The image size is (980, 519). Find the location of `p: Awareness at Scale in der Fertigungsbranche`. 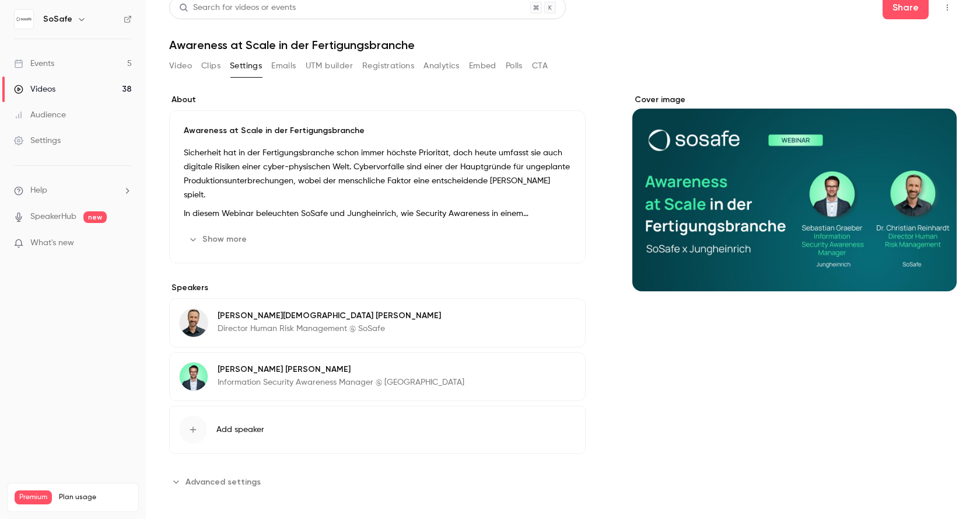

p: Awareness at Scale in der Fertigungsbranche is located at coordinates (378, 131).